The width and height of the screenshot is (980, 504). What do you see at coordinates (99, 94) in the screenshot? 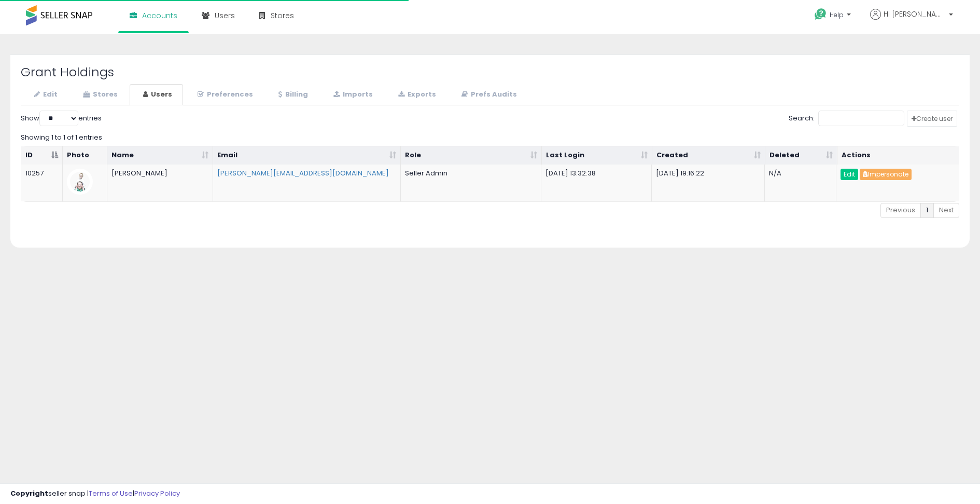
I see `a: Stores` at bounding box center [99, 94].